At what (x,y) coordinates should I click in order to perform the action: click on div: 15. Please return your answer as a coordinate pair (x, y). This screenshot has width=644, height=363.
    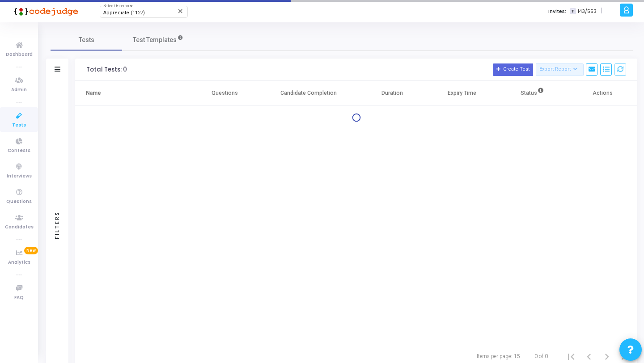
    Looking at the image, I should click on (517, 356).